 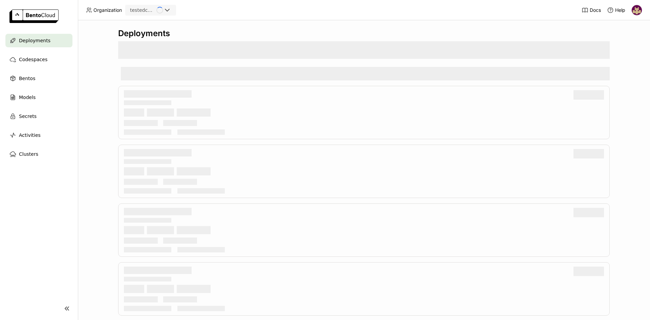 What do you see at coordinates (39, 135) in the screenshot?
I see `a: Activities` at bounding box center [39, 135].